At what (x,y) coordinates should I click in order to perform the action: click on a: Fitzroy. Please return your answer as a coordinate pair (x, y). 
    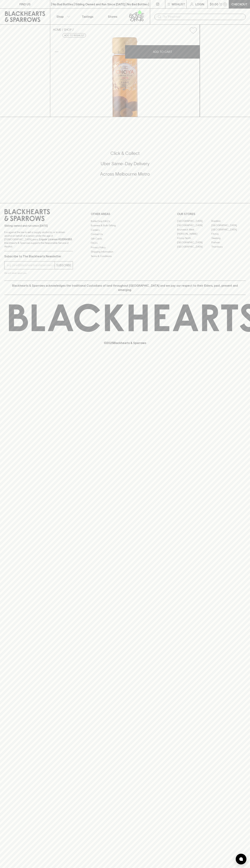
    Looking at the image, I should click on (229, 234).